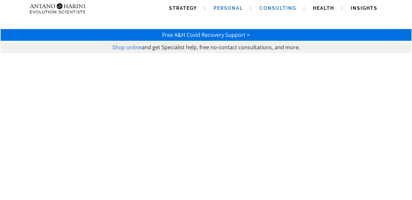  I want to click on strong: EXCELLENCE INSTALLATION. ENABLED., so click(206, 166).